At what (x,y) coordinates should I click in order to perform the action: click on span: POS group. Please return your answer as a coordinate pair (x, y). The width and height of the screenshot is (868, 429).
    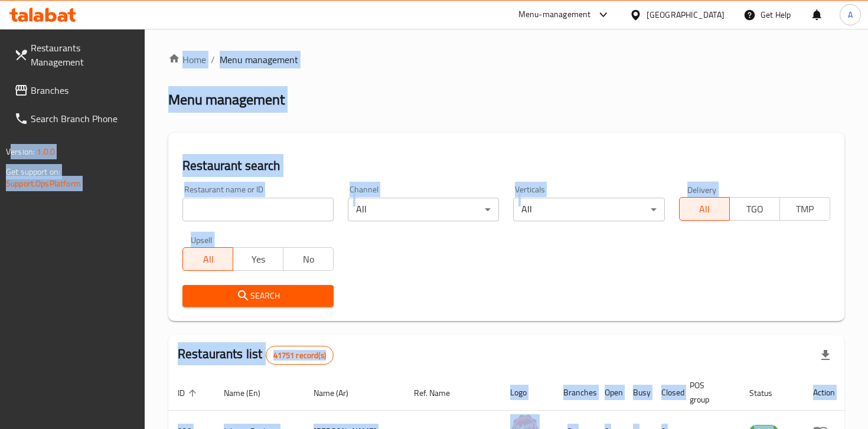
    Looking at the image, I should click on (708, 392).